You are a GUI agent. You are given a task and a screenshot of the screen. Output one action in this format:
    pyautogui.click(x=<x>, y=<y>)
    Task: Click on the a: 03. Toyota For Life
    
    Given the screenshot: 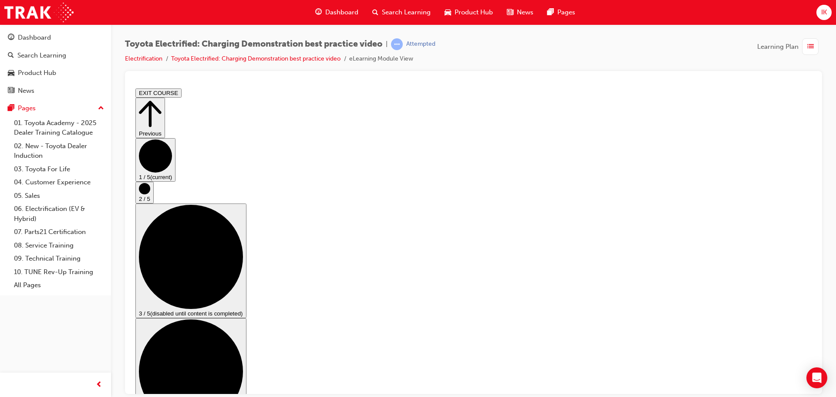 What is the action you would take?
    pyautogui.click(x=59, y=169)
    